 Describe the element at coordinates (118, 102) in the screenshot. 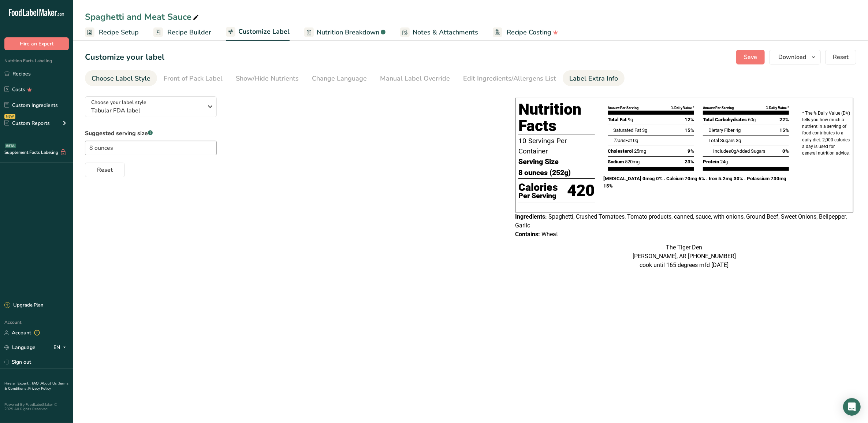

I see `span: Choose your label style` at that location.